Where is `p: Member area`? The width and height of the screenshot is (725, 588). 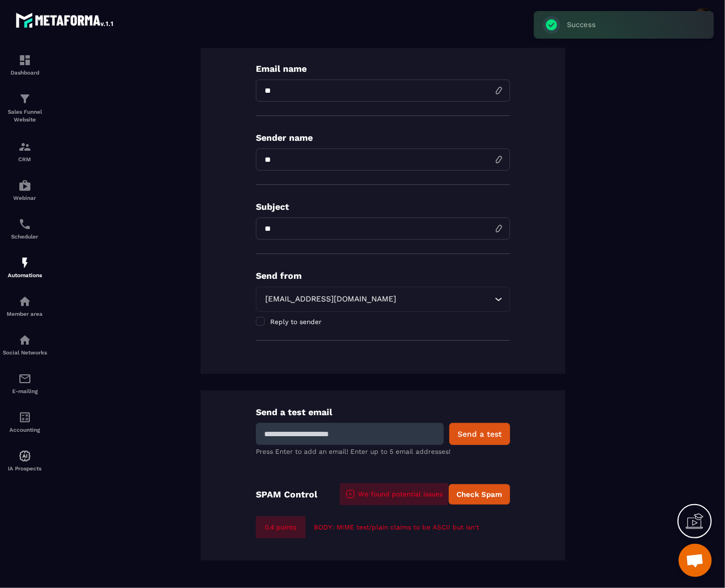
p: Member area is located at coordinates (25, 313).